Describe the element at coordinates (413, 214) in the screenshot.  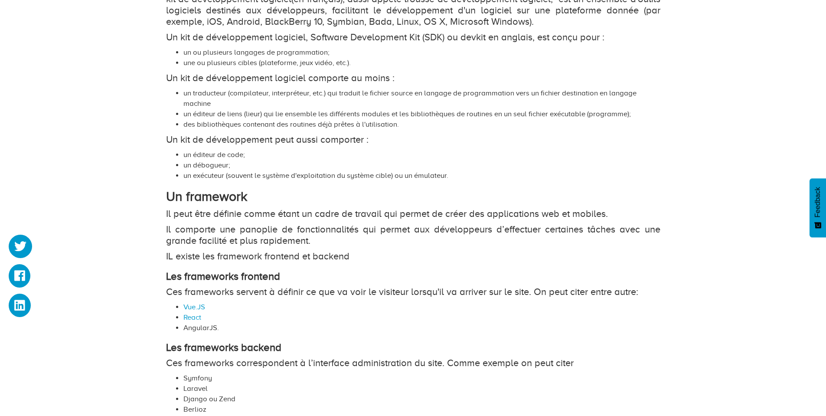
I see `p: Il peut être définie comme étant un cadre de travail qui permet de créer des applications web et ...` at that location.